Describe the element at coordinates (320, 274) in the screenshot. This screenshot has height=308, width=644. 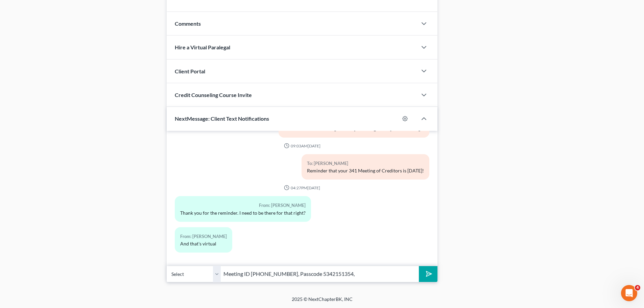
I see `input: Say something...` at that location.